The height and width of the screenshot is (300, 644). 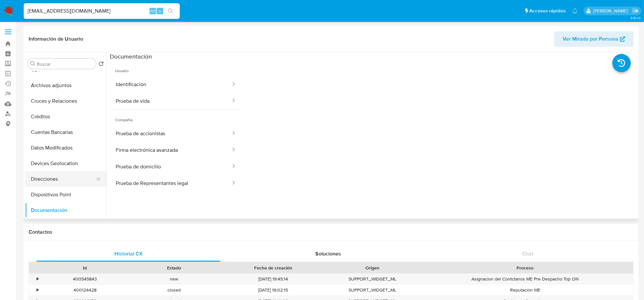 What do you see at coordinates (63, 179) in the screenshot?
I see `button: Direcciones` at bounding box center [63, 179].